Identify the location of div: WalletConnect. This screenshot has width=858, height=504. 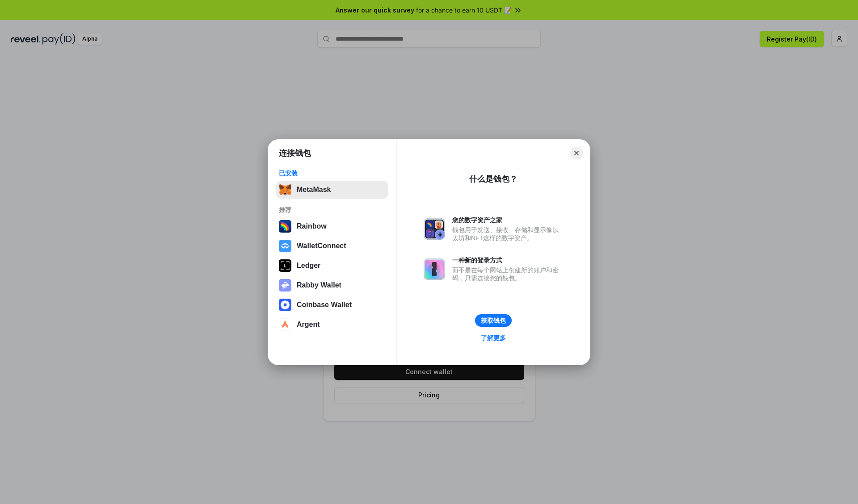
(322, 246).